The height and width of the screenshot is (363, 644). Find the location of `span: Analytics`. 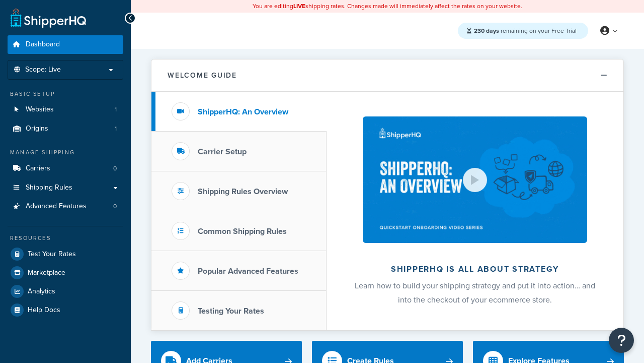

span: Analytics is located at coordinates (41, 291).